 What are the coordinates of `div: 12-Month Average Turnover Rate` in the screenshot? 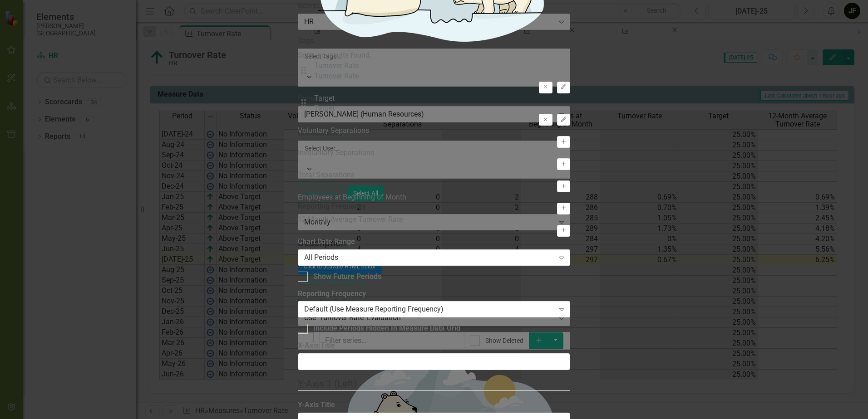 It's located at (350, 220).